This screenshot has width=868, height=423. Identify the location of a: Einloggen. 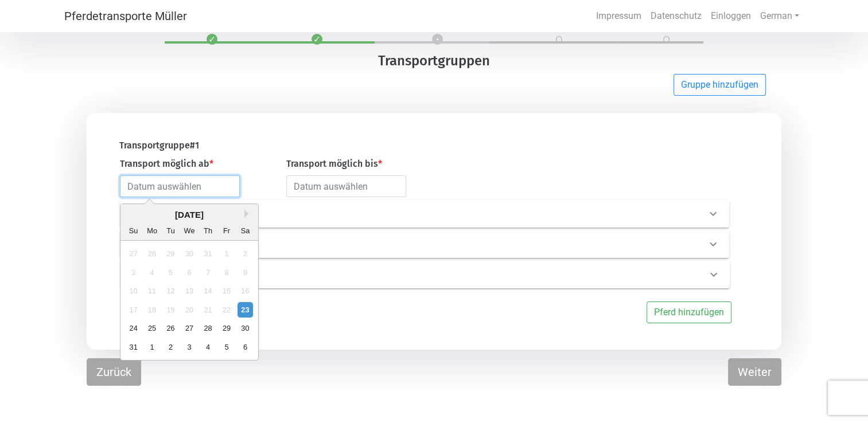
(730, 16).